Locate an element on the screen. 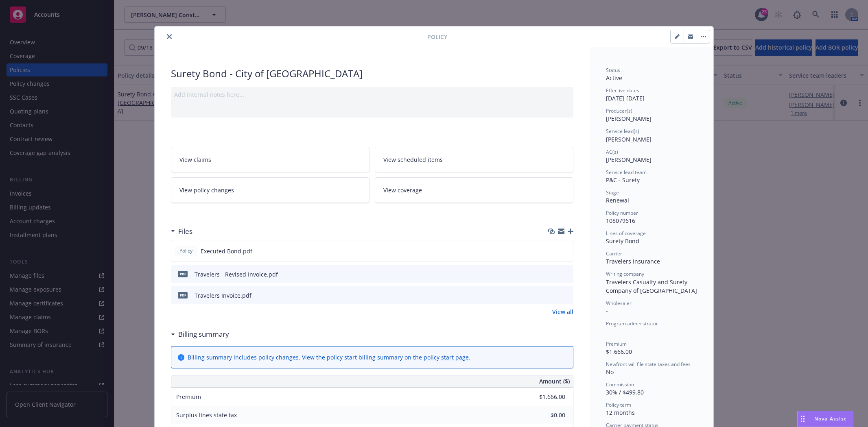 This screenshot has height=427, width=868. span: Surety Bond is located at coordinates (622, 241).